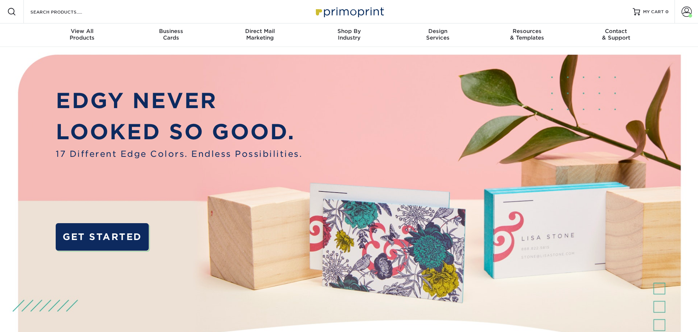 The image size is (698, 332). Describe the element at coordinates (527, 34) in the screenshot. I see `div: & Templates` at that location.